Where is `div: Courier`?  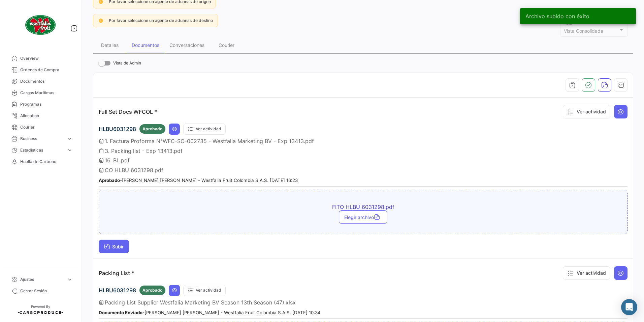 div: Courier is located at coordinates (226, 45).